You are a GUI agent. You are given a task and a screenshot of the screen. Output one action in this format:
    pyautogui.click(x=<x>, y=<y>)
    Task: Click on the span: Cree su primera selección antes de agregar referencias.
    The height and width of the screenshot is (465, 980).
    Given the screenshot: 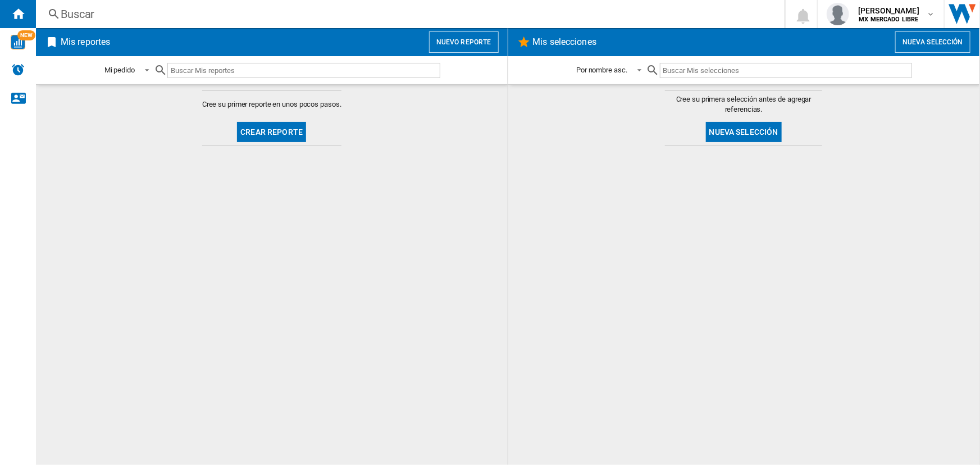 What is the action you would take?
    pyautogui.click(x=744, y=104)
    